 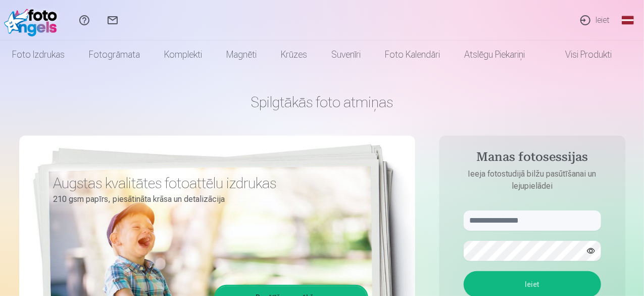 What do you see at coordinates (533, 180) in the screenshot?
I see `p: Ieeja fotostudijā bilžu pasūtīšanai un lejupielādei` at bounding box center [533, 180].